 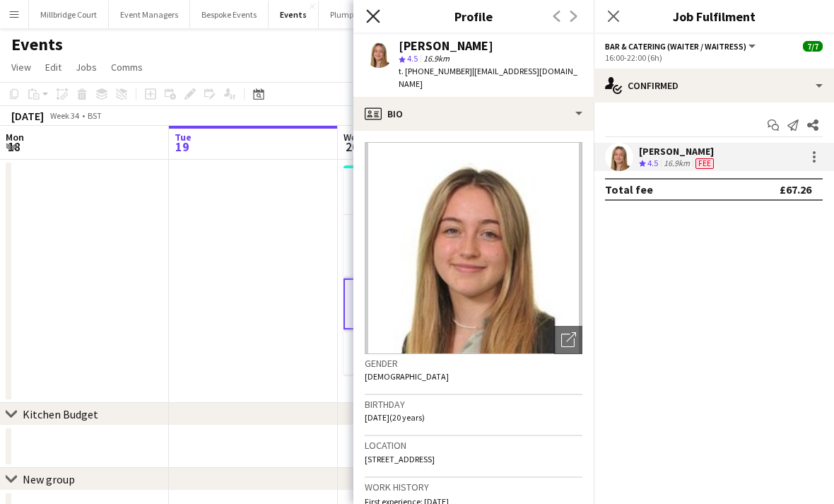 I want to click on button: Plumpton Race Course, so click(x=370, y=15).